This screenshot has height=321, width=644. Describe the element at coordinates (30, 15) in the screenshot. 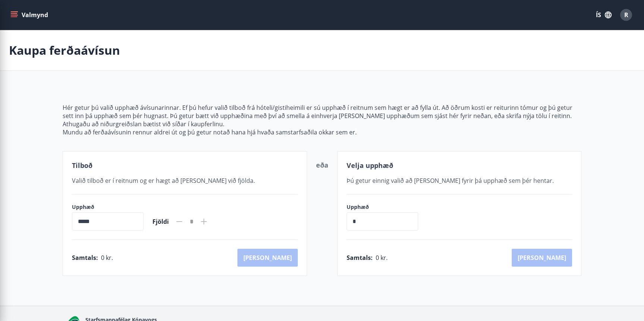

I see `button: menu` at that location.